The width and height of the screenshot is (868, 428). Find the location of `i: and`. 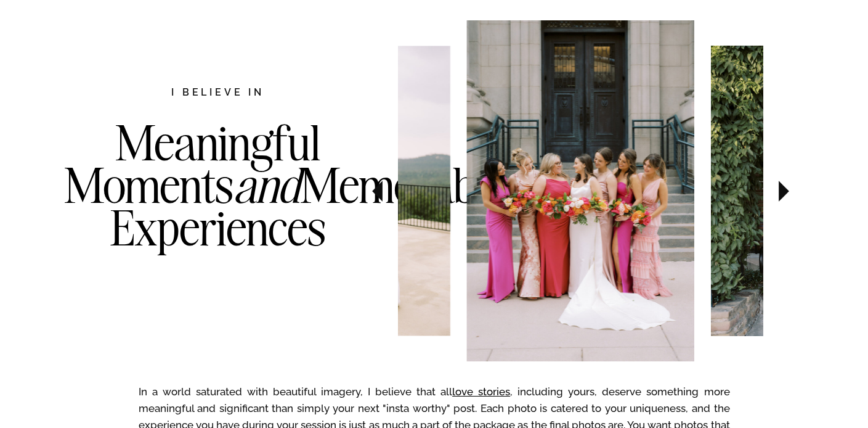

i: and is located at coordinates (267, 185).